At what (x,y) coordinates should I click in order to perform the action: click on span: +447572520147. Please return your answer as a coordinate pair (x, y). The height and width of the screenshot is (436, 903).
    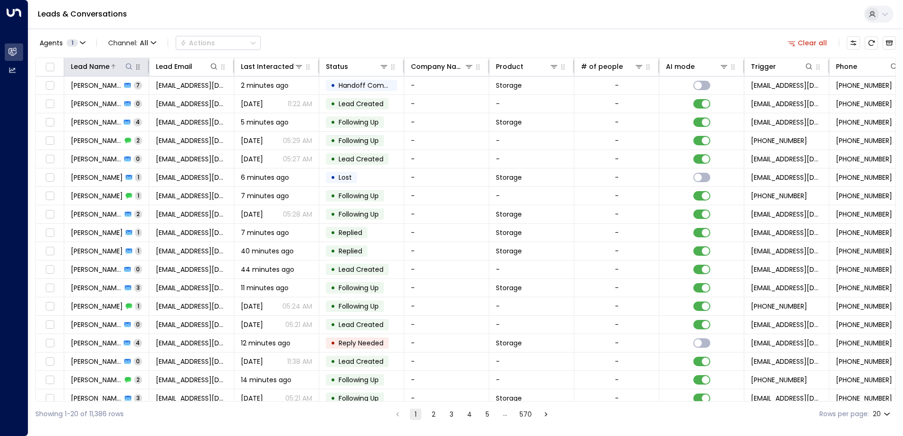
    Looking at the image, I should click on (864, 122).